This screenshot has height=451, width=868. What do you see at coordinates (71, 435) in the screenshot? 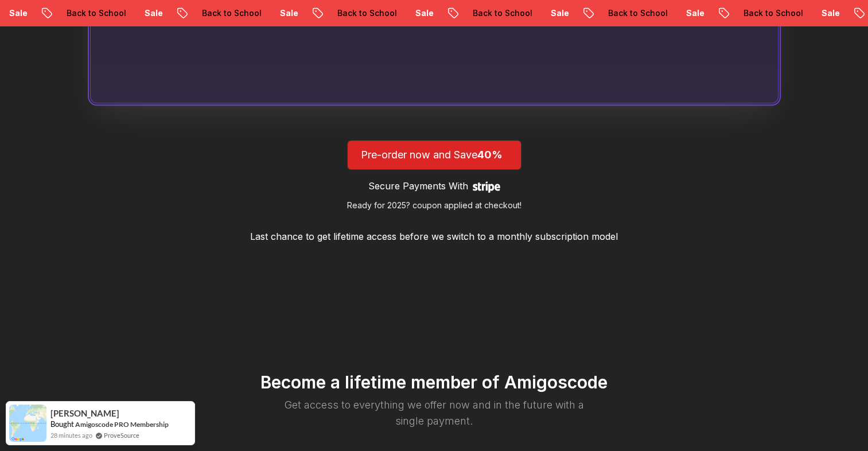
I see `span: 28 minutes ago` at bounding box center [71, 435].